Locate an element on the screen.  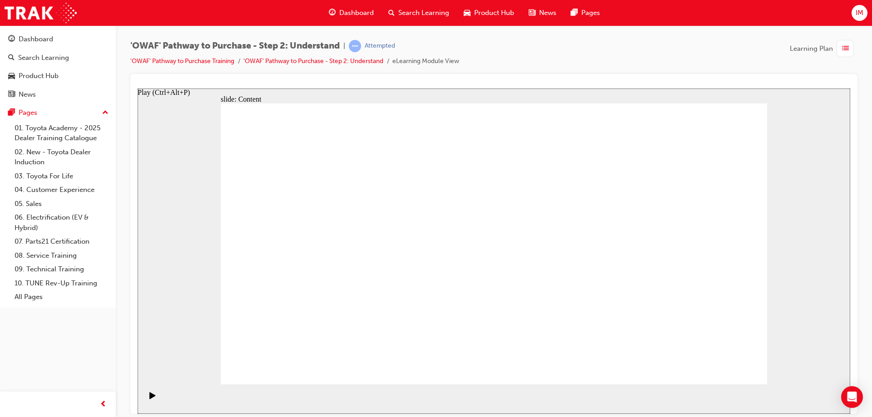
a: pages-iconPages is located at coordinates (586, 13).